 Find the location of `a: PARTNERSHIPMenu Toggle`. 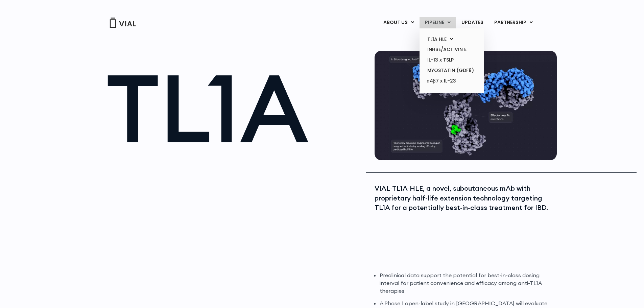

a: PARTNERSHIPMenu Toggle is located at coordinates (513, 22).